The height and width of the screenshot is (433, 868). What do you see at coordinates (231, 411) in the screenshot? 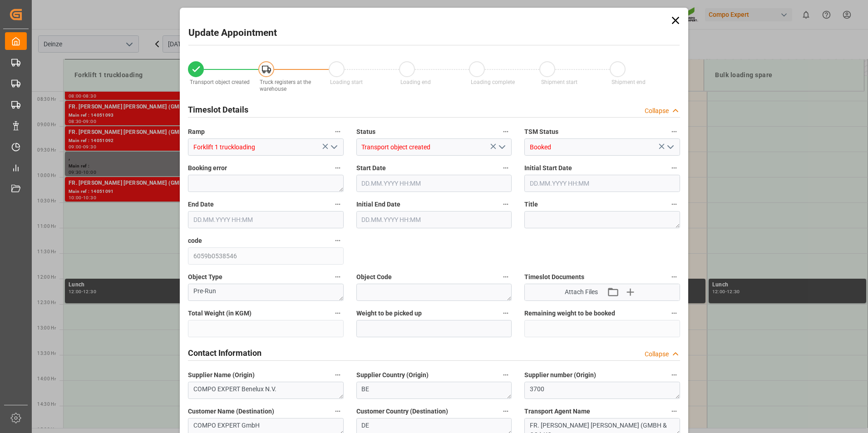
I see `span: Customer Name (Destination)` at bounding box center [231, 411].